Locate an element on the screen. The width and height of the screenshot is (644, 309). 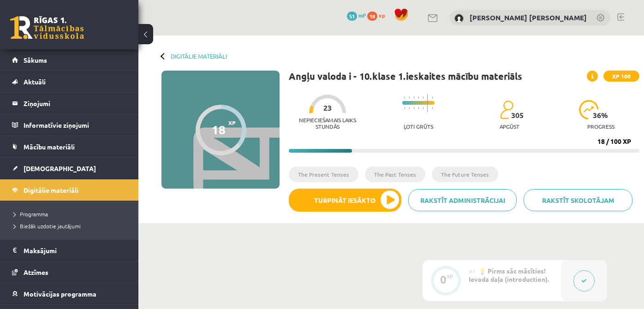
span: XP is located at coordinates (232, 123).